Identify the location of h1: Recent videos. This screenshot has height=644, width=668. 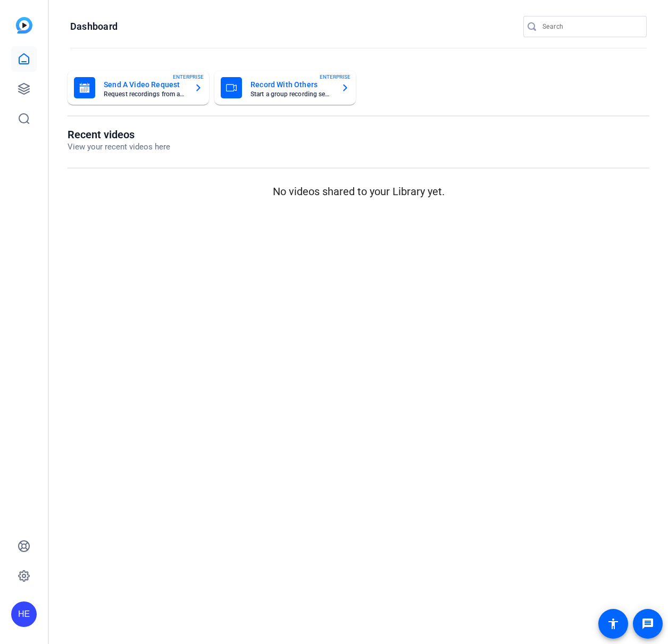
(119, 135).